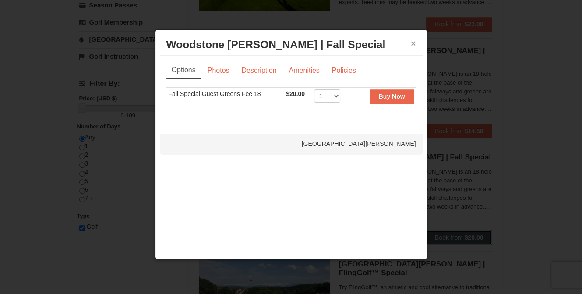 Image resolution: width=582 pixels, height=294 pixels. What do you see at coordinates (344, 71) in the screenshot?
I see `a: Policies` at bounding box center [344, 71].